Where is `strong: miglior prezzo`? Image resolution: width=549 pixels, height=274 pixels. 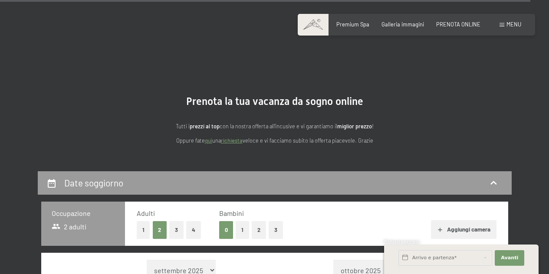 strong: miglior prezzo is located at coordinates (355, 126).